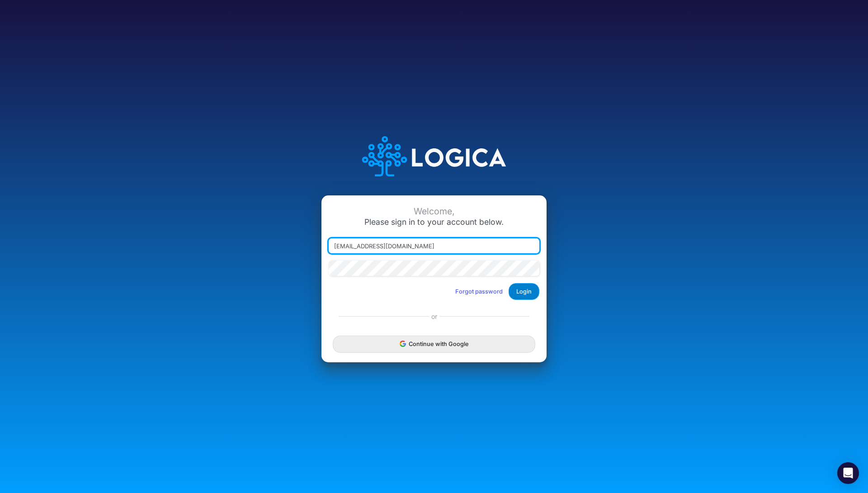  I want to click on input: Email, so click(434, 246).